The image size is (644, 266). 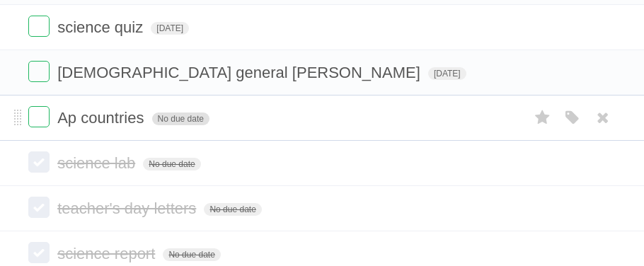 I want to click on label: Star task, so click(x=543, y=118).